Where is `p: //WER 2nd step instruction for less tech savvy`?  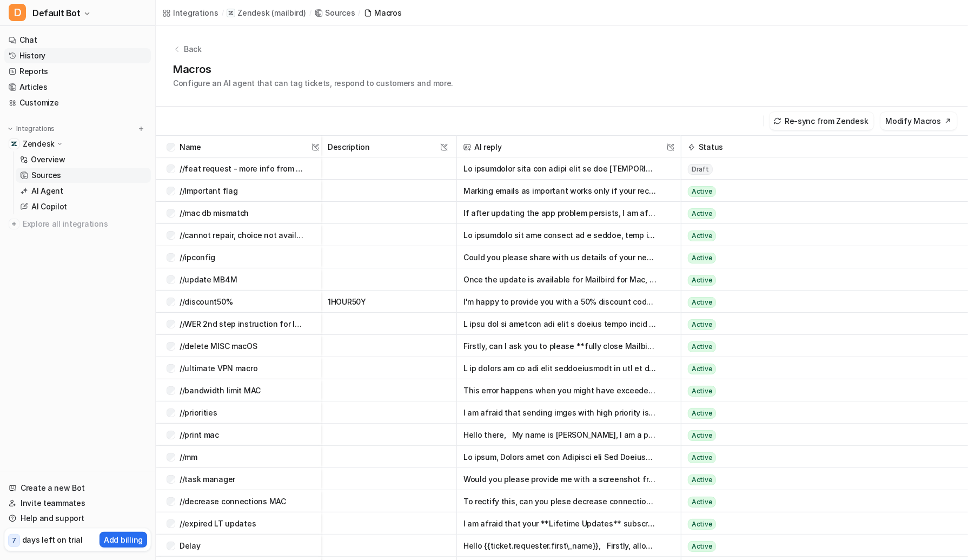 p: //WER 2nd step instruction for less tech savvy is located at coordinates (243, 323).